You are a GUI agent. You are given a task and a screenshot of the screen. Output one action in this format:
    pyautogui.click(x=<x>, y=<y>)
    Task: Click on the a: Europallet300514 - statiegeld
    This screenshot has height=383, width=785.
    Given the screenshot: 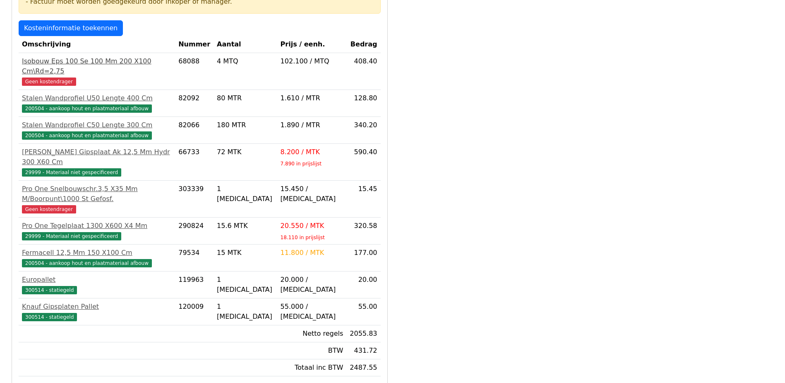 What is the action you would take?
    pyautogui.click(x=97, y=284)
    